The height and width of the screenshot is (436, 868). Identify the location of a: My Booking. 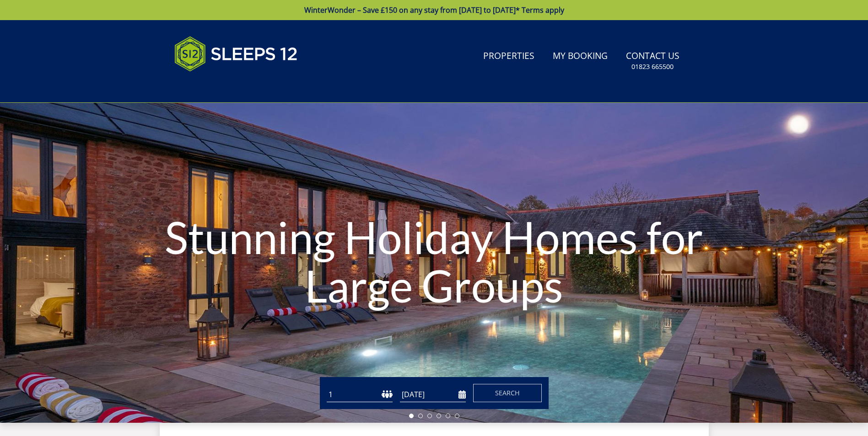
(580, 56).